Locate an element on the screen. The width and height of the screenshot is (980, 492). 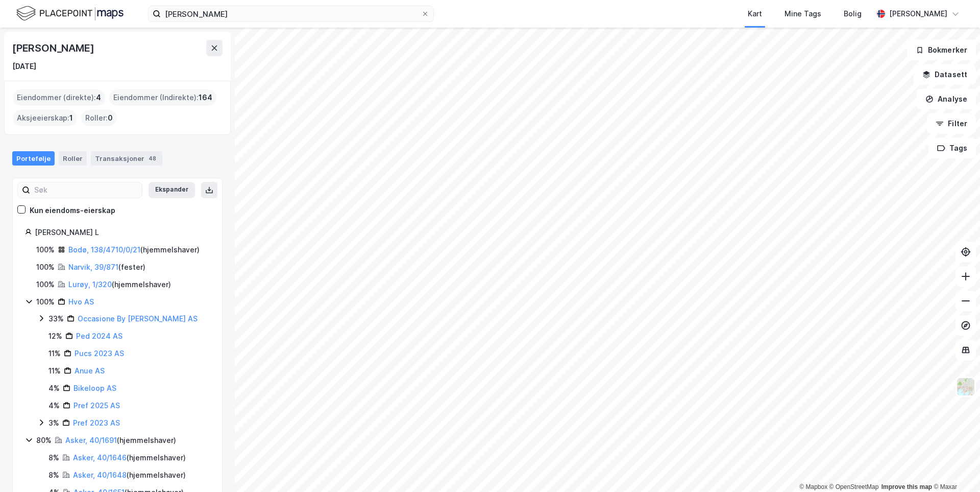
div: Eiendommer (direkte) : is located at coordinates (59, 98).